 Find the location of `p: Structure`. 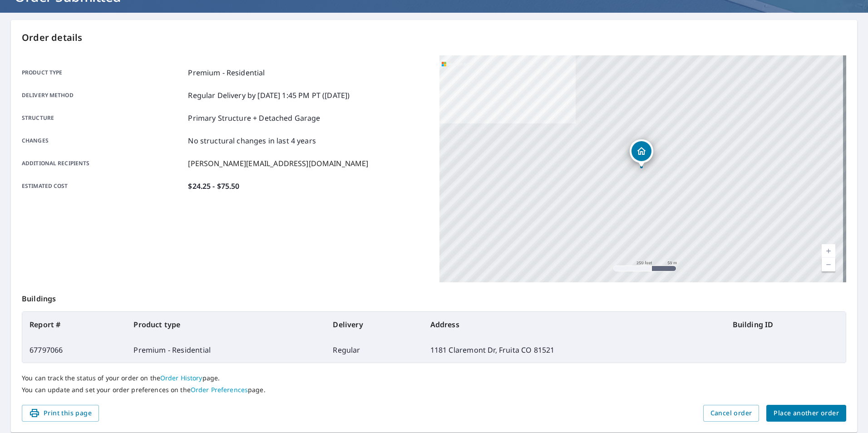

p: Structure is located at coordinates (103, 118).